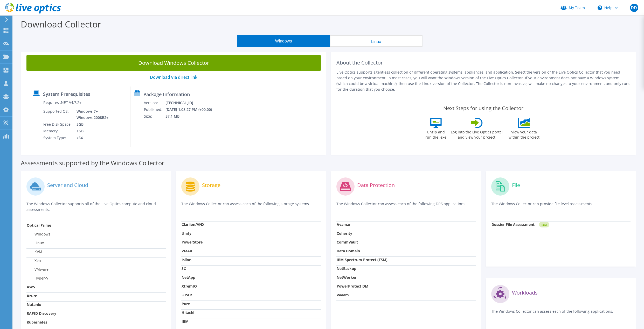  I want to click on td: x64, so click(91, 138).